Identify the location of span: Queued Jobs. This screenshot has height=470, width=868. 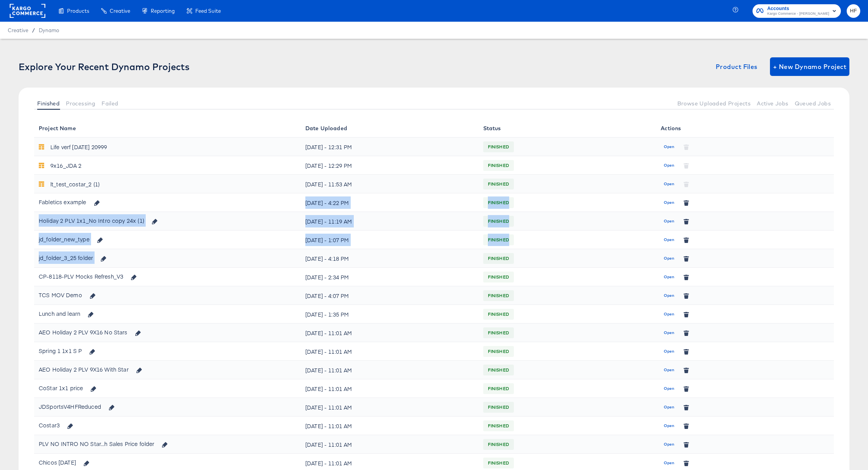
(813, 103).